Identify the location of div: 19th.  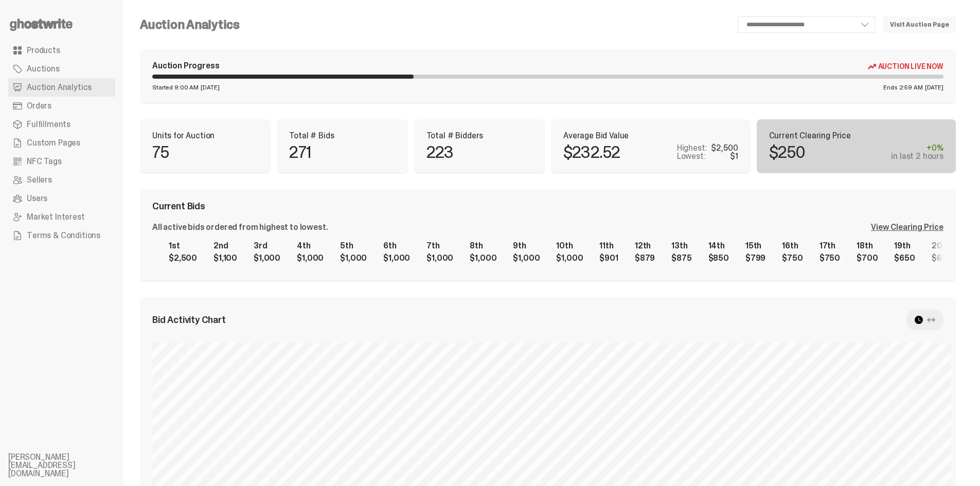
(904, 246).